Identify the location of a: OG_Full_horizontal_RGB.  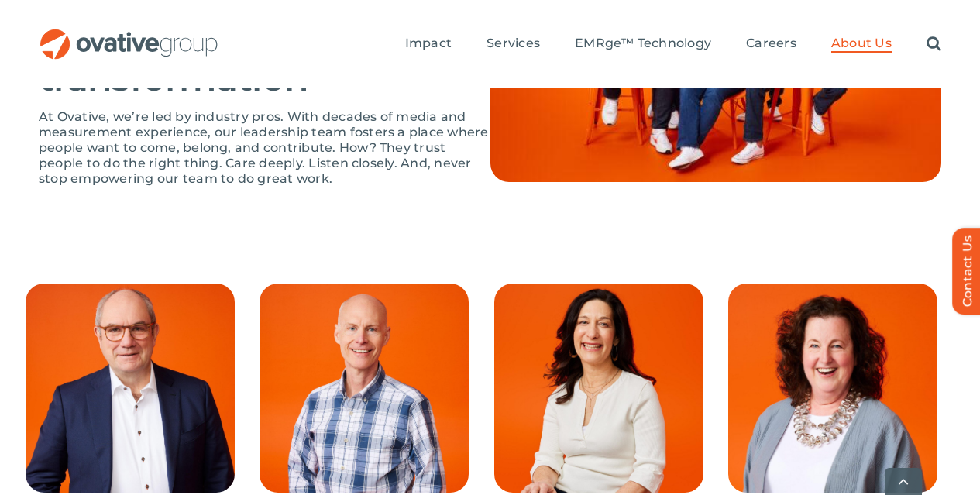
(129, 35).